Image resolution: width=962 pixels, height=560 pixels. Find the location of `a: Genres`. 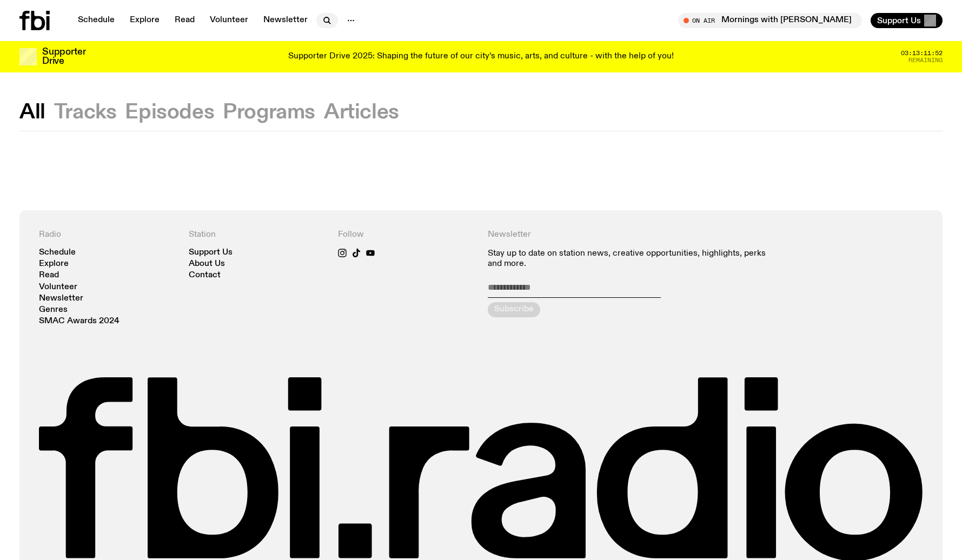

a: Genres is located at coordinates (53, 310).